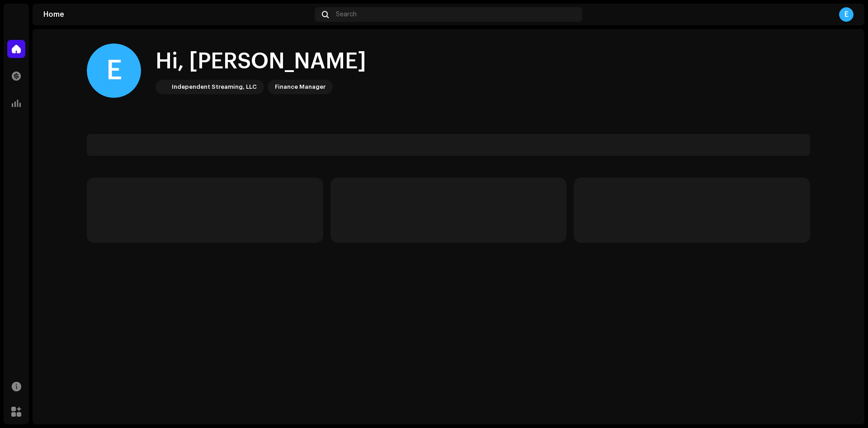 The width and height of the screenshot is (868, 428). Describe the element at coordinates (163, 87) in the screenshot. I see `img: 1027d70a-e5de-47d6-bc38-87504e87fcf1` at that location.